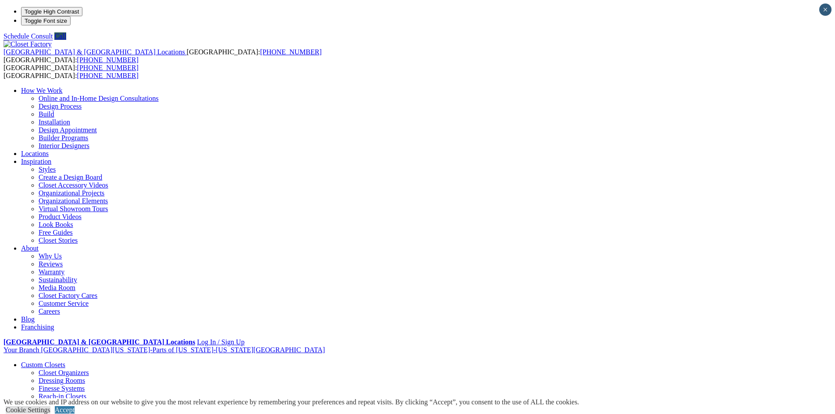 This screenshot has width=835, height=414. What do you see at coordinates (21, 350) in the screenshot?
I see `span: Your Branch` at bounding box center [21, 350].